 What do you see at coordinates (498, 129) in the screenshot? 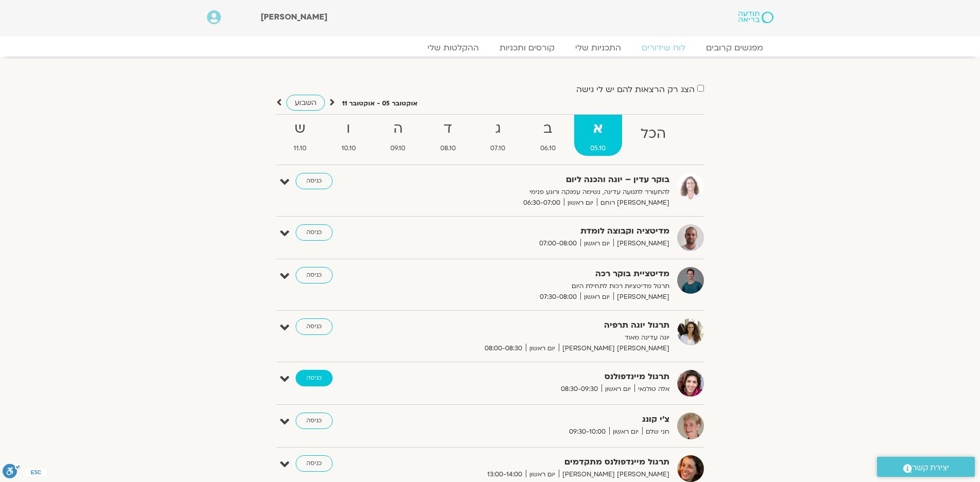
I see `strong: ג` at bounding box center [498, 129].